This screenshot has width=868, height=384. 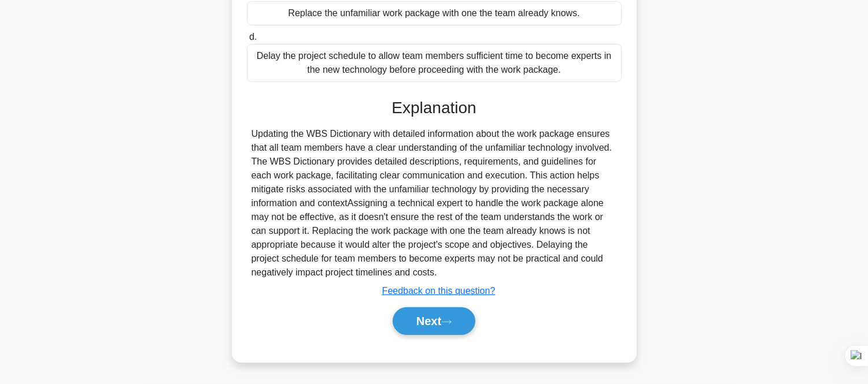 What do you see at coordinates (439, 291) in the screenshot?
I see `a: Feedback on this question?` at bounding box center [439, 291].